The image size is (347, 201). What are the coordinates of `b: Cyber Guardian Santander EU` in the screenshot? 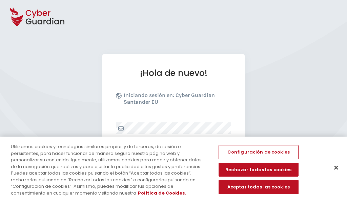 It's located at (169, 98).